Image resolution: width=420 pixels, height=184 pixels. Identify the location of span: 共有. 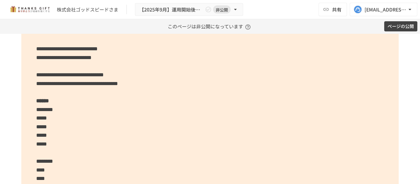
(337, 9).